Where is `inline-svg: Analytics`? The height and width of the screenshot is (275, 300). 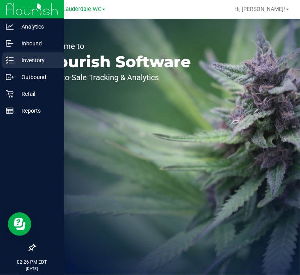 inline-svg: Analytics is located at coordinates (10, 27).